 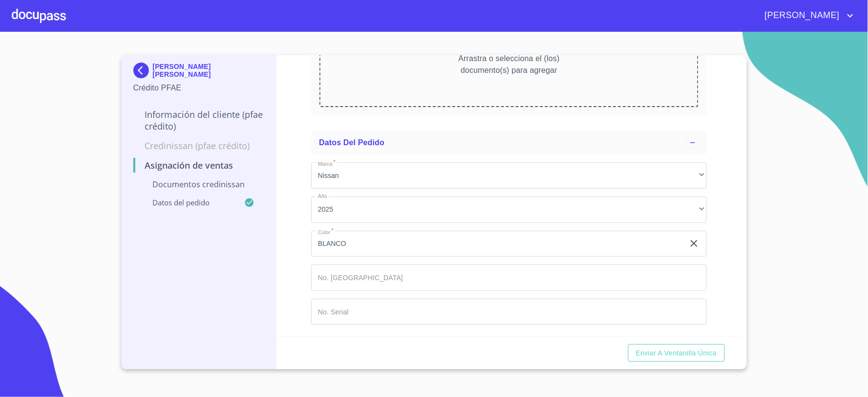 I want to click on p: Credinissan (PFAE crédito), so click(x=199, y=145).